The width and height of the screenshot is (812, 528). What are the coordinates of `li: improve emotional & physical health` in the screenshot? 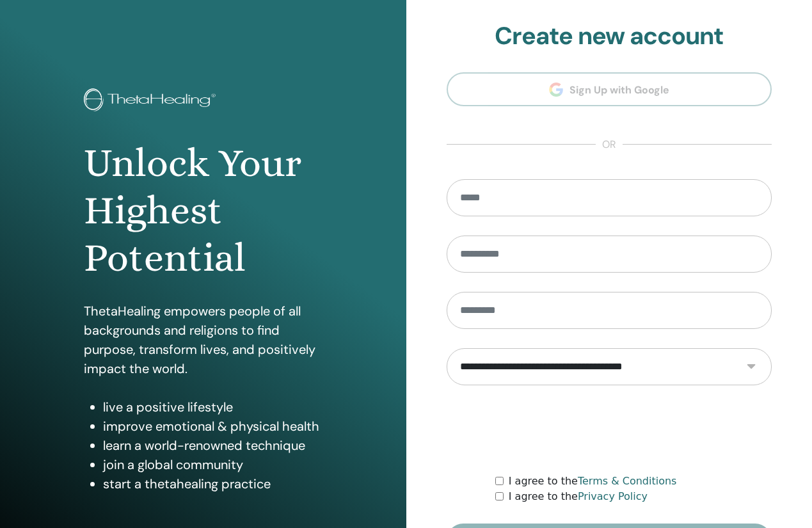 It's located at (213, 426).